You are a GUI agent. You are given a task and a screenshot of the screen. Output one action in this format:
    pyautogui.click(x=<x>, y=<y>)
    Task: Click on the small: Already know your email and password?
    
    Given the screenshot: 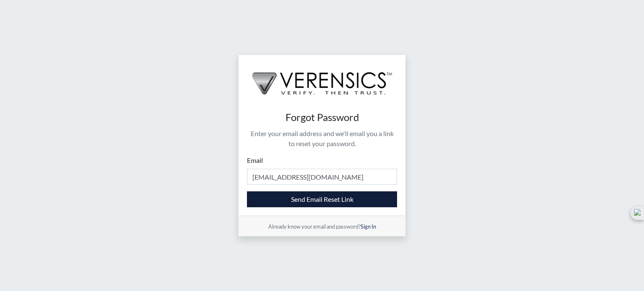 What is the action you would take?
    pyautogui.click(x=322, y=227)
    